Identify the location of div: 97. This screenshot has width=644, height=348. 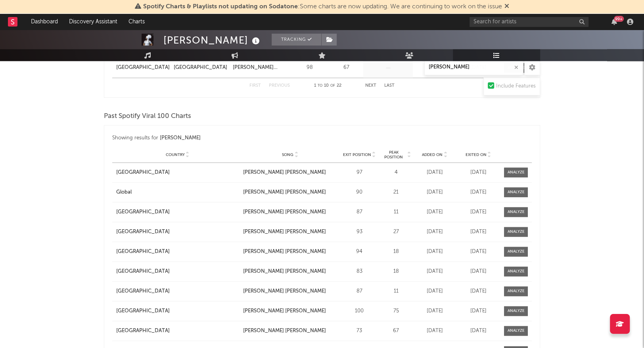
(359, 173).